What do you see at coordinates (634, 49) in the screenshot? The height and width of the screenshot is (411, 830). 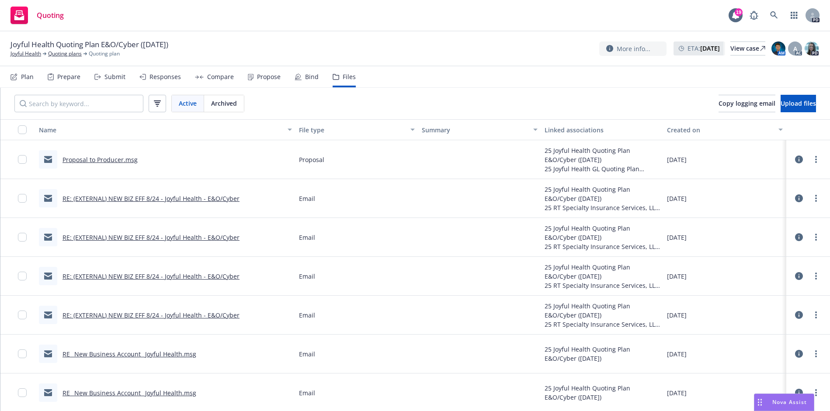 I see `span: More info...` at bounding box center [634, 49].